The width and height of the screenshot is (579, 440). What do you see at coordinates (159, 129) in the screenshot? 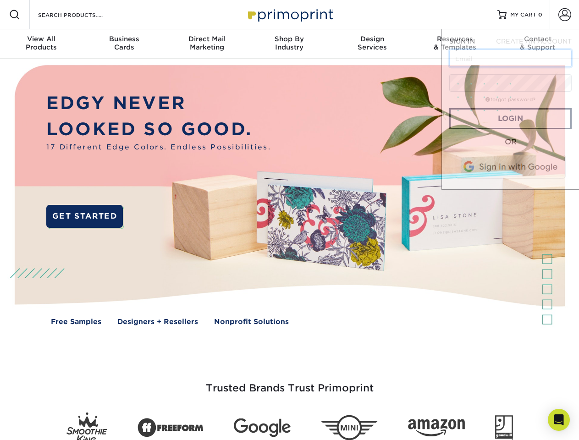
I see `p: LOOKED SO GOOD.` at bounding box center [159, 129].